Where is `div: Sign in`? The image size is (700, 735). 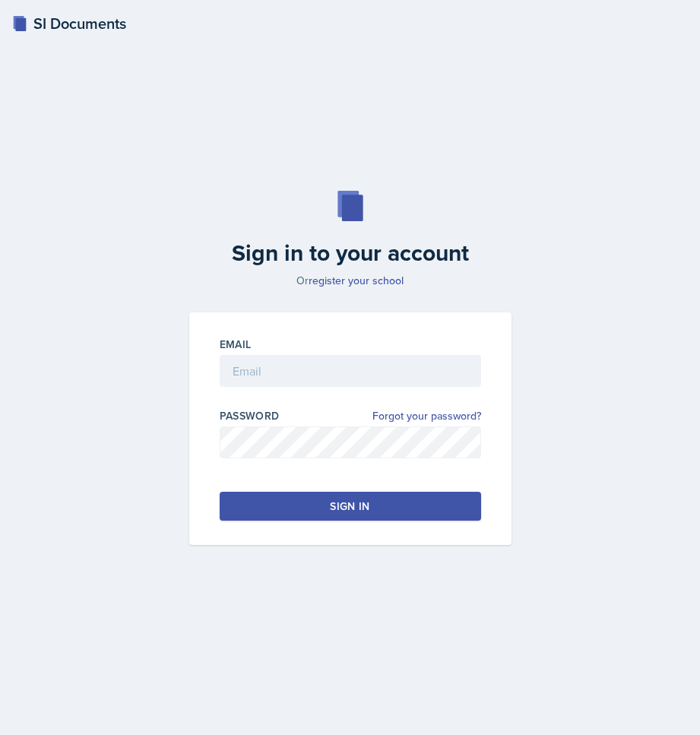
div: Sign in is located at coordinates (350, 507).